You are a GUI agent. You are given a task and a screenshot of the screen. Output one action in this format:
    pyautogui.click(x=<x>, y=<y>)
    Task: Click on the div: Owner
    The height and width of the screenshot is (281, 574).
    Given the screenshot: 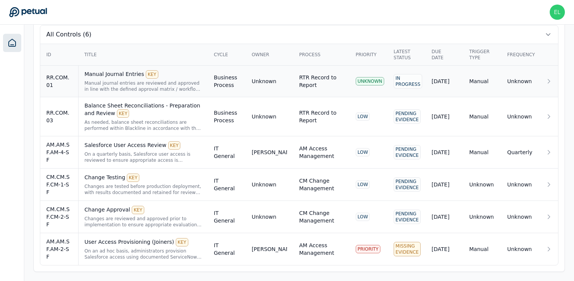 What is the action you would take?
    pyautogui.click(x=269, y=55)
    